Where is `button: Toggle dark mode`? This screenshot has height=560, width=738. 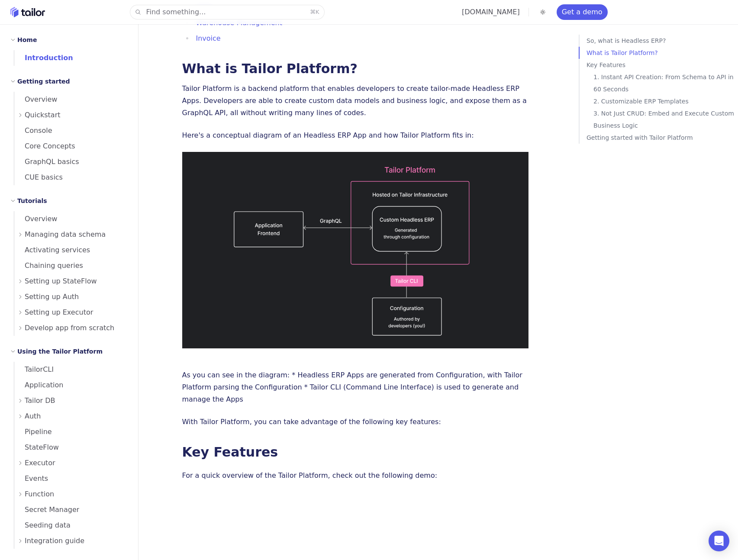
button: Toggle dark mode is located at coordinates (543, 12).